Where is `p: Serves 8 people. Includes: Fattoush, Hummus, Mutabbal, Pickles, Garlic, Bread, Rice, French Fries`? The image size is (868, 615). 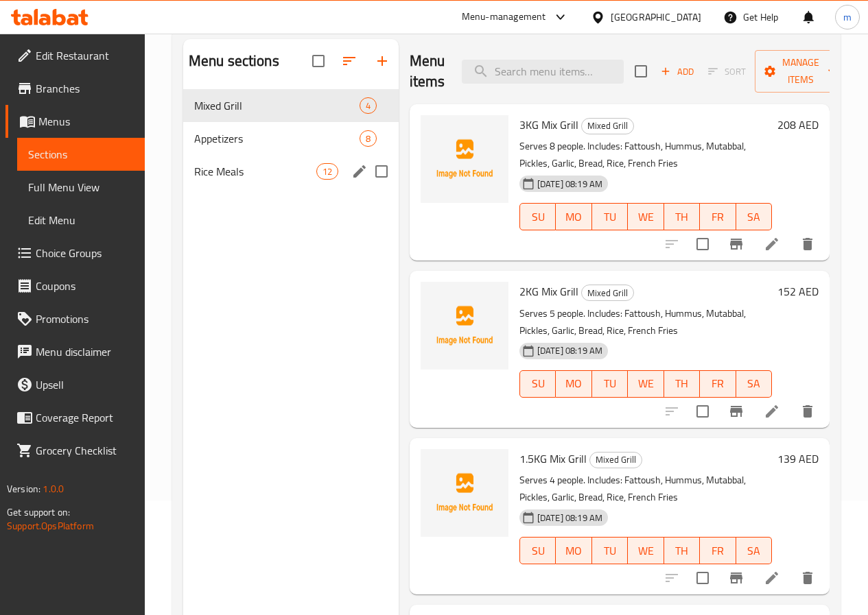 p: Serves 8 people. Includes: Fattoush, Hummus, Mutabbal, Pickles, Garlic, Bread, Rice, French Fries is located at coordinates (645, 155).